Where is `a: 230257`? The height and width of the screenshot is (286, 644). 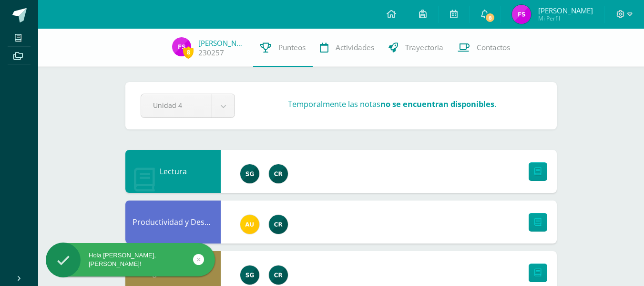
a: 230257 is located at coordinates (211, 52).